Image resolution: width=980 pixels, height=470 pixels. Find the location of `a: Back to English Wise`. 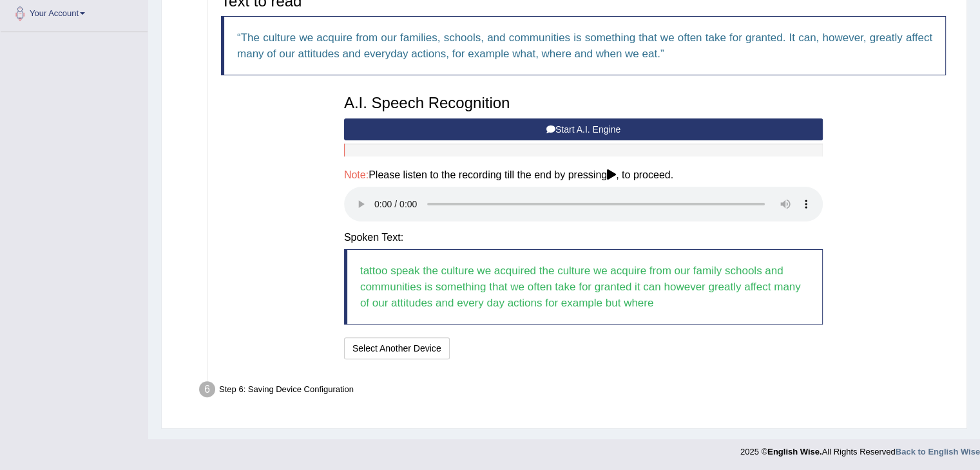

a: Back to English Wise is located at coordinates (938, 451).